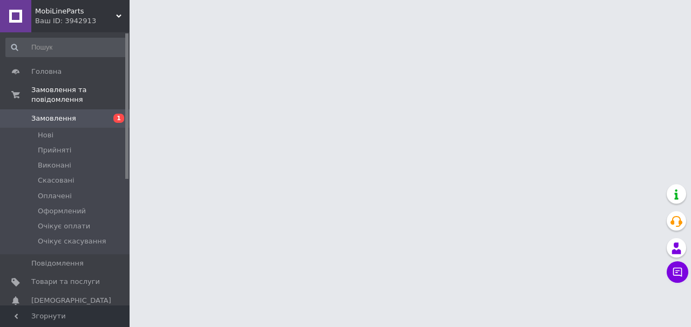 This screenshot has width=691, height=327. Describe the element at coordinates (66, 47) in the screenshot. I see `input: Пошук` at that location.